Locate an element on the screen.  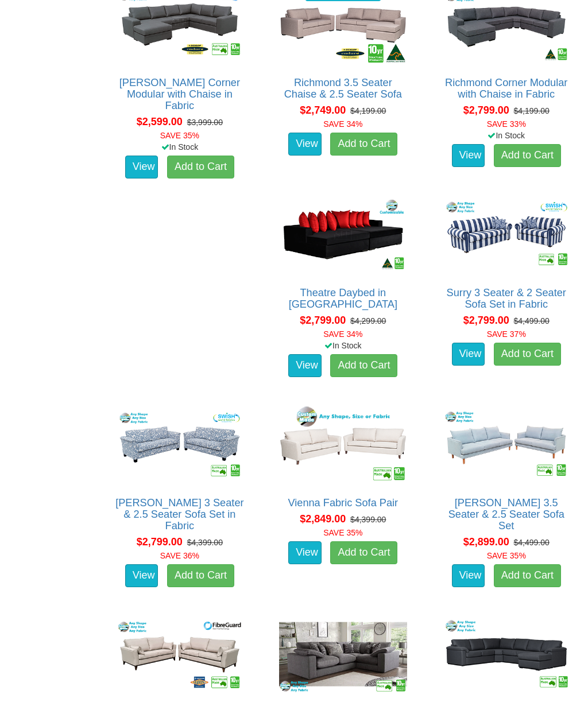
span: $2,849.00 is located at coordinates (323, 519).